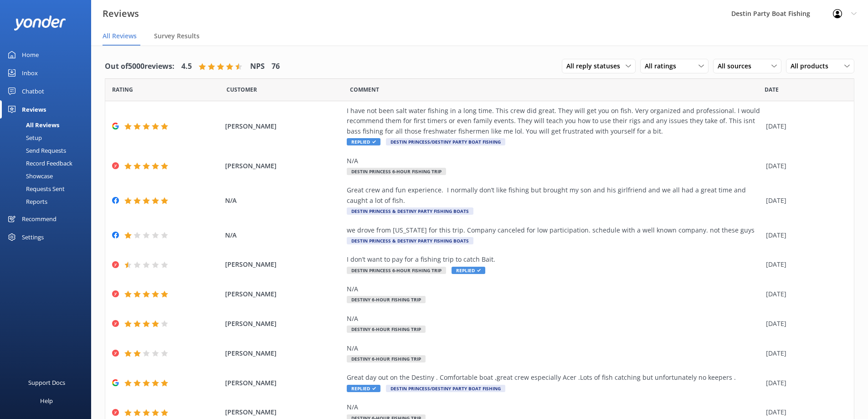  What do you see at coordinates (36, 150) in the screenshot?
I see `div: Send Requests` at bounding box center [36, 150].